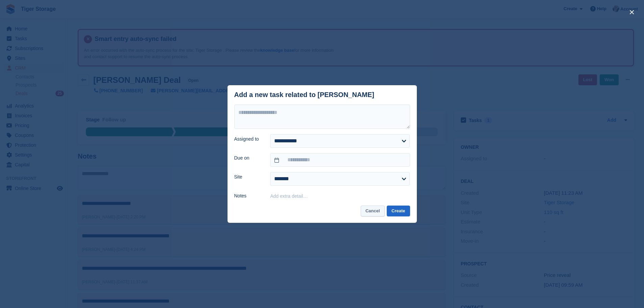  What do you see at coordinates (248, 139) in the screenshot?
I see `label: Assigned to` at bounding box center [248, 139].